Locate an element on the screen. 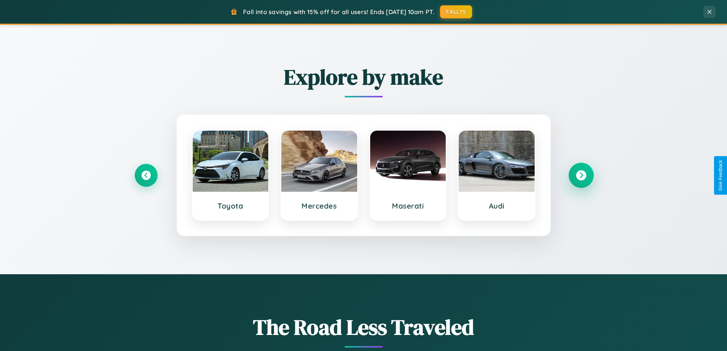  h2: Explore by make is located at coordinates (364, 77).